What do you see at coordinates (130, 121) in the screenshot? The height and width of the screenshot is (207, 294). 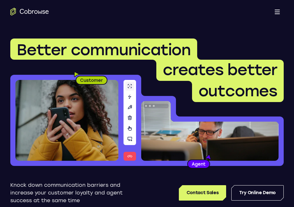 I see `img: A series of tools used in co-browsing sessions` at bounding box center [130, 121].